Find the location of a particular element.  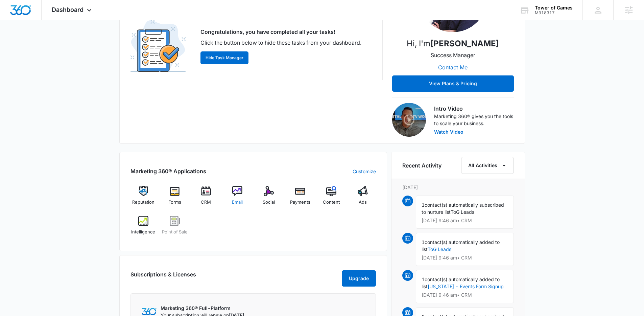

a: CRM is located at coordinates (206, 198).